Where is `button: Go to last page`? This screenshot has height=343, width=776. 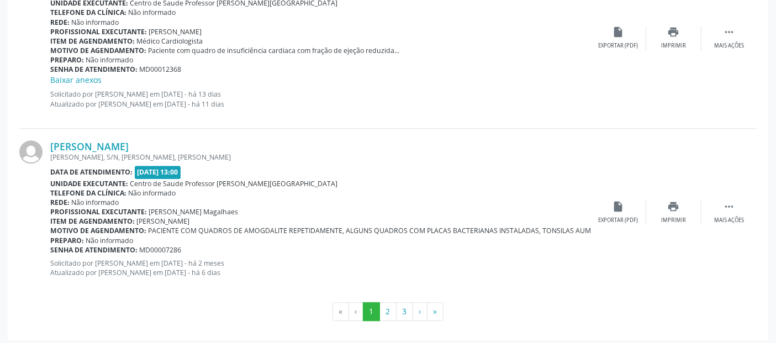 button: Go to last page is located at coordinates (435, 311).